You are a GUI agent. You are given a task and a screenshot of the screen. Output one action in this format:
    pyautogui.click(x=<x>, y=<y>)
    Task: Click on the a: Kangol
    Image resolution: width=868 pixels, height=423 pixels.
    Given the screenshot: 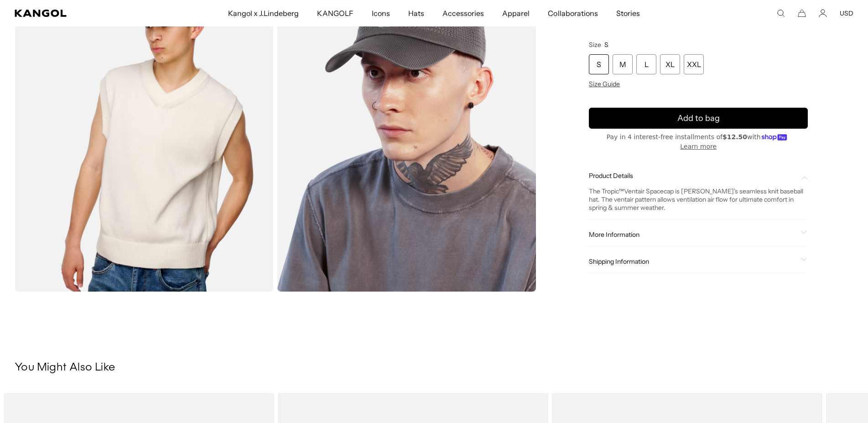 What is the action you would take?
    pyautogui.click(x=83, y=13)
    